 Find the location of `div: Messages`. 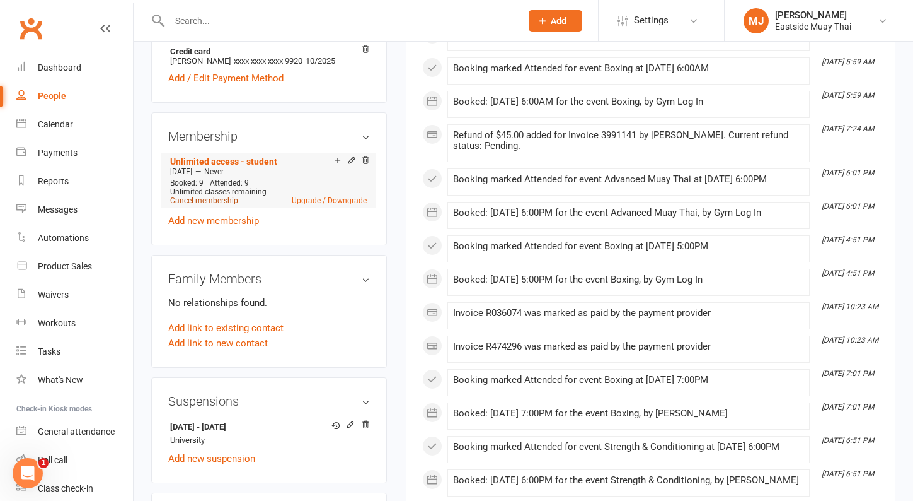

div: Messages is located at coordinates (57, 209).